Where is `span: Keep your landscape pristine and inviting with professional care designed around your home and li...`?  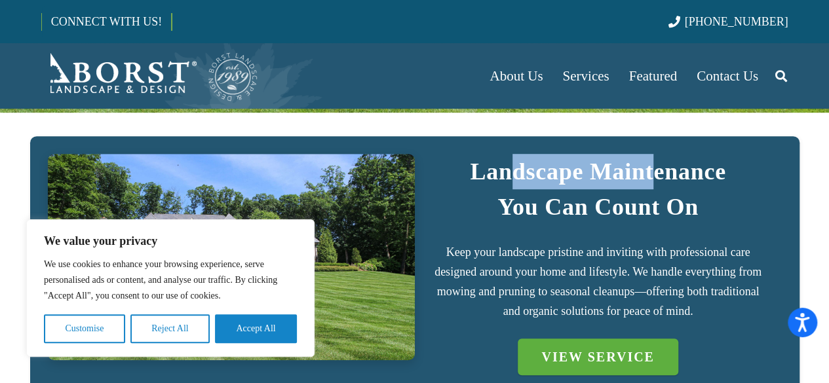
span: Keep your landscape pristine and inviting with professional care designed around your home and li... is located at coordinates (598, 282).